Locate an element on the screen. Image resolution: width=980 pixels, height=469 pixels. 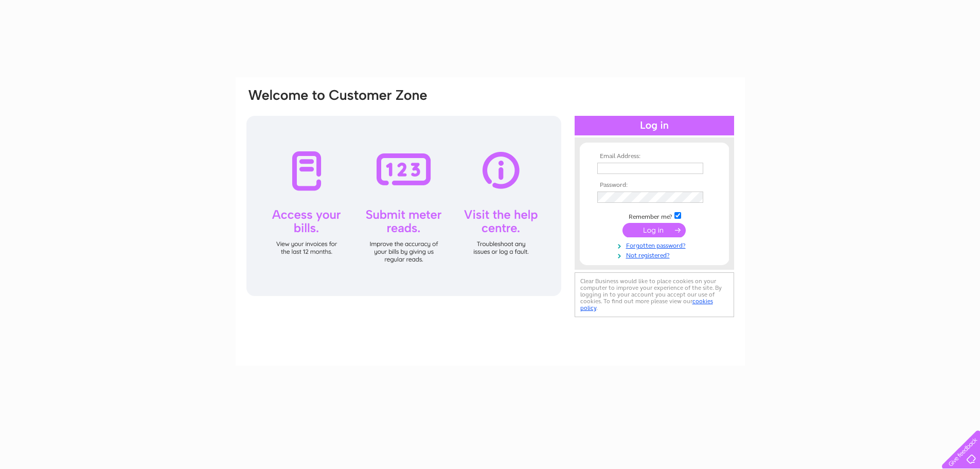
th: Email Address: is located at coordinates (654, 156).